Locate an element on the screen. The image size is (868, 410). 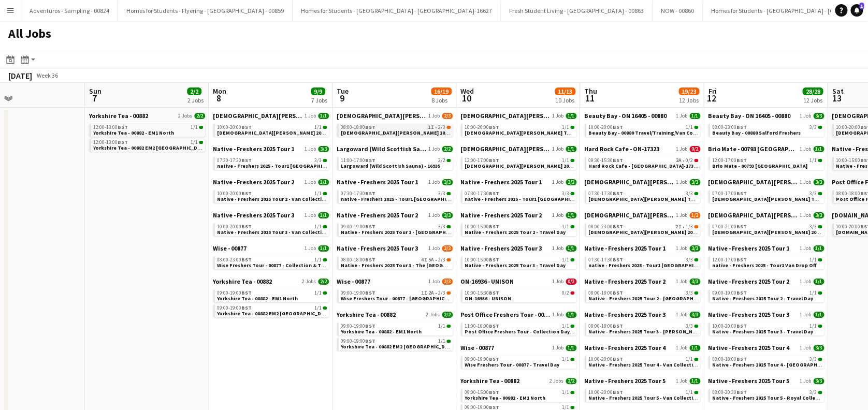
a: Native - Freshers 2025 Tour 31 Job1/1 is located at coordinates (519, 248).